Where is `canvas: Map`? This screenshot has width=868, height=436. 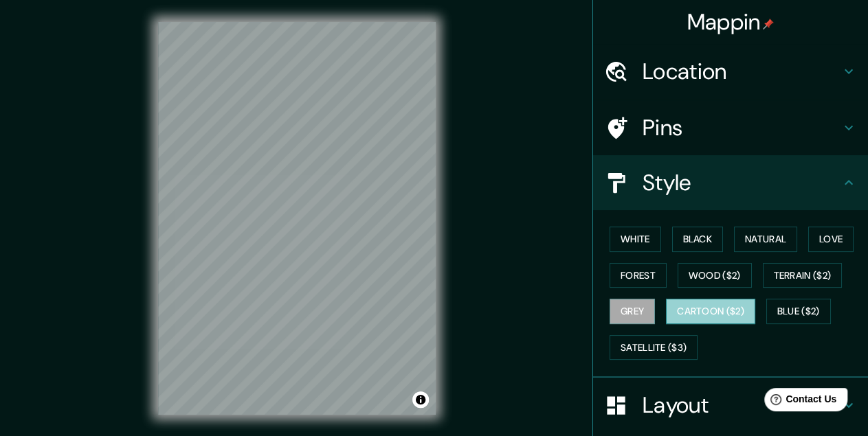 canvas: Map is located at coordinates (297, 218).